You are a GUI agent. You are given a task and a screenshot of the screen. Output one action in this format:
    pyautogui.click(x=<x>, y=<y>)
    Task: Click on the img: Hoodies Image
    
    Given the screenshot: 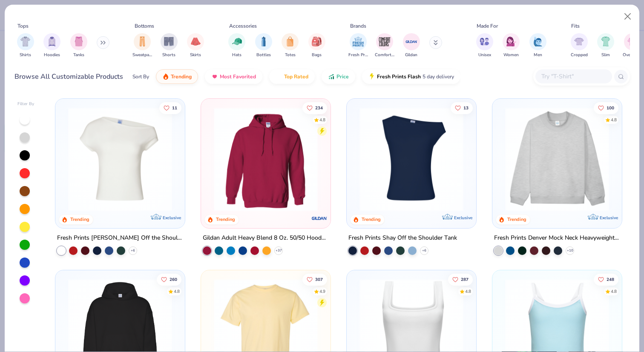 What is the action you would take?
    pyautogui.click(x=52, y=41)
    